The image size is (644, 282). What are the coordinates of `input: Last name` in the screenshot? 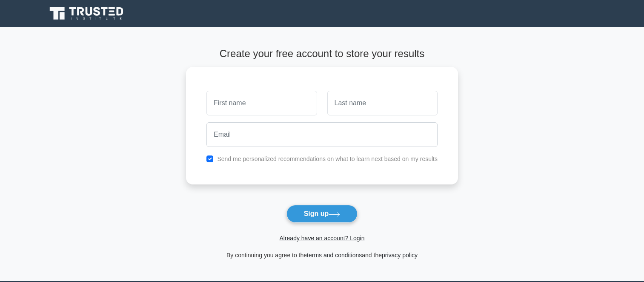 It's located at (382, 103).